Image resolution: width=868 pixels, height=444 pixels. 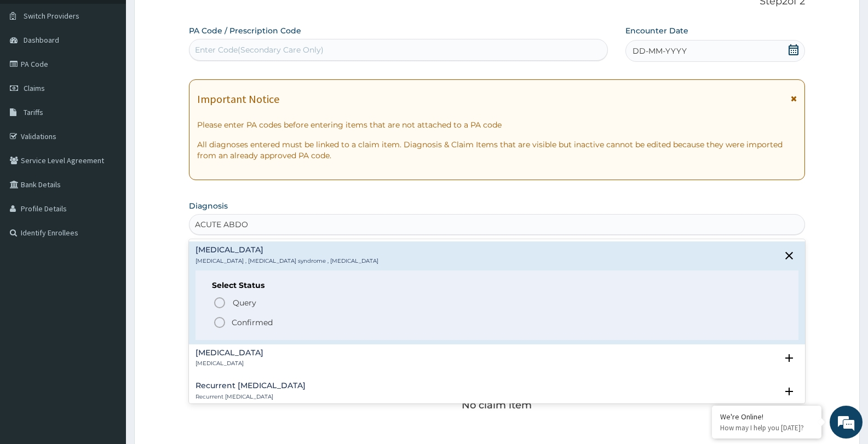 I want to click on label: PA Code / Prescription Code, so click(x=245, y=30).